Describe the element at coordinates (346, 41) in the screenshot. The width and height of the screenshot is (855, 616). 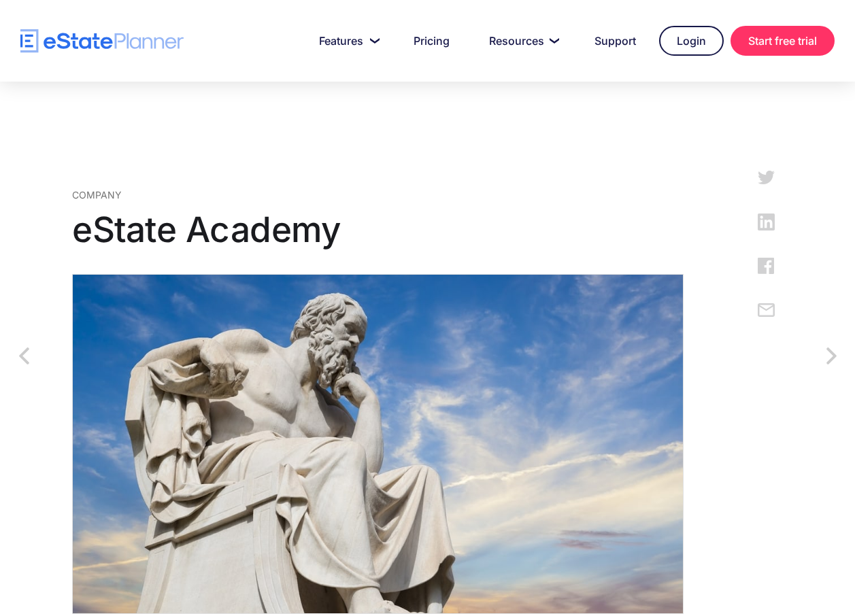
I see `a: Features` at that location.